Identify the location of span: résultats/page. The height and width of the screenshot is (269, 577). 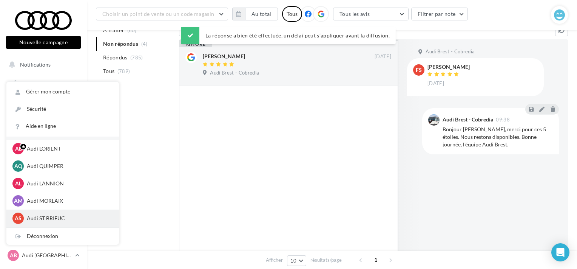
(326, 260).